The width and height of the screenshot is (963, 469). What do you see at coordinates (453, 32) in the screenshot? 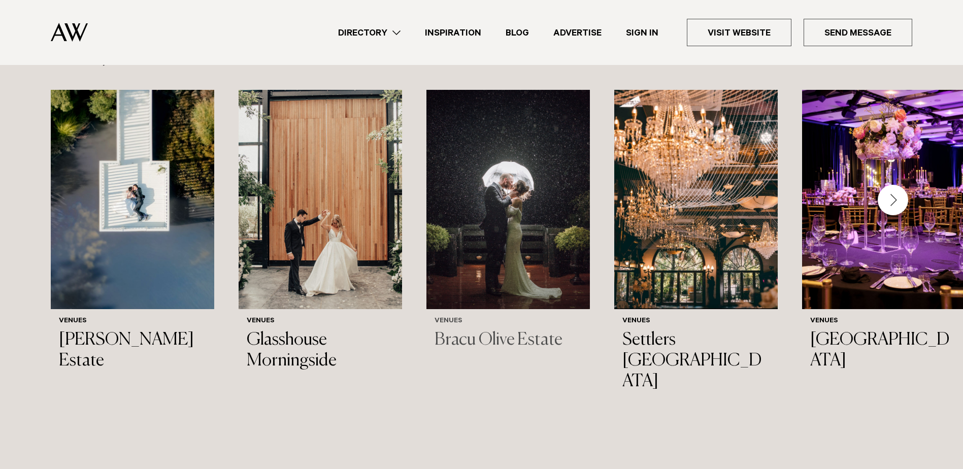
I see `a: Inspiration` at bounding box center [453, 32].